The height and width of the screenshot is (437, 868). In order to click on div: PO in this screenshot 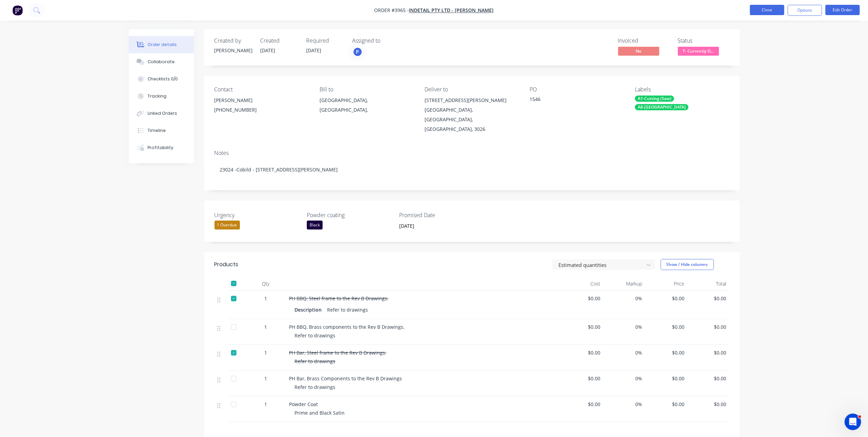, I will do `click(577, 89)`.